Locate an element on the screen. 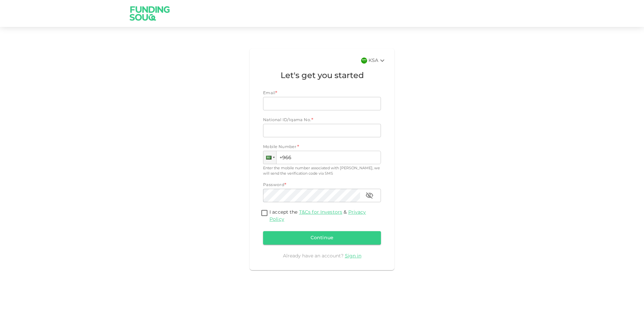 The image size is (644, 321). input: password is located at coordinates (312, 195).